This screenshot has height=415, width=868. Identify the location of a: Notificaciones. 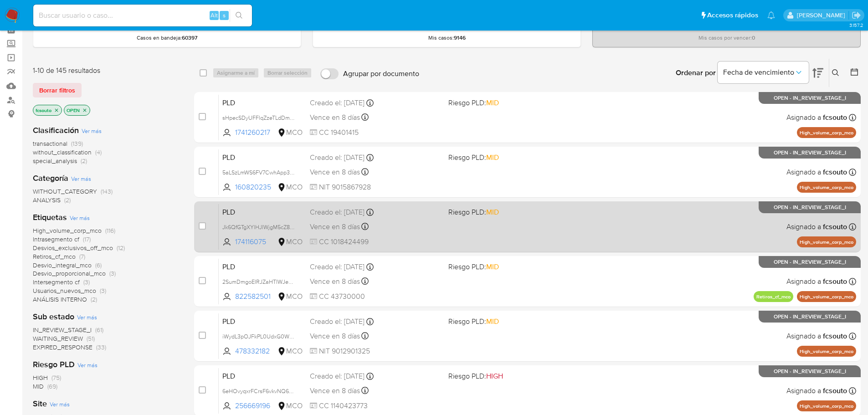
(772, 15).